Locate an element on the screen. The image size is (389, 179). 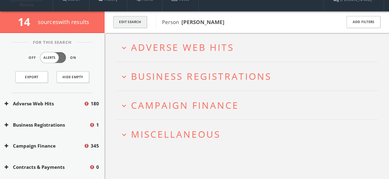
span: 180 is located at coordinates (95, 103).